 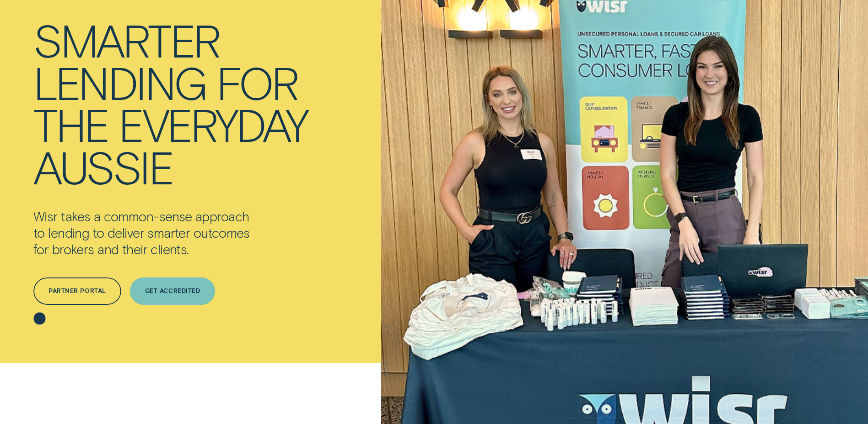 I want to click on a: Get Accredited, so click(x=173, y=291).